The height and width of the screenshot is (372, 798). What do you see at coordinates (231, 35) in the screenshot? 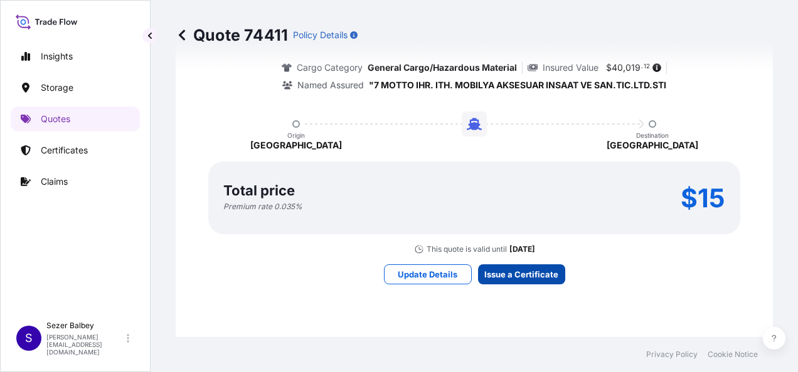
I see `p: Quote 74411` at bounding box center [231, 35].